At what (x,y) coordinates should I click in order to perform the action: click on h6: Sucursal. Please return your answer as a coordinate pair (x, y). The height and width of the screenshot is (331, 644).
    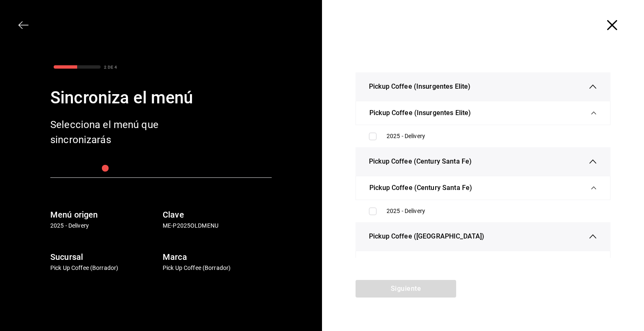
    Looking at the image, I should click on (105, 257).